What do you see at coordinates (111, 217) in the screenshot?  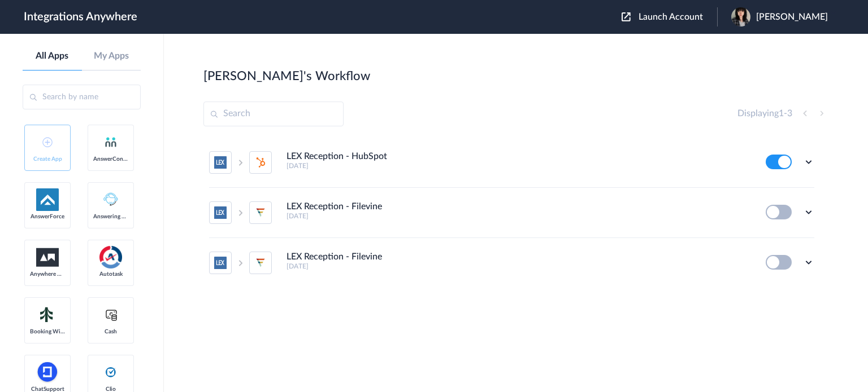 I see `span: Answering Service` at bounding box center [111, 217].